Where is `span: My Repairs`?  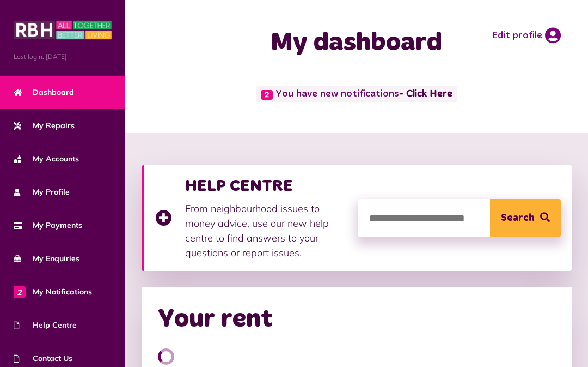 span: My Repairs is located at coordinates (44, 125).